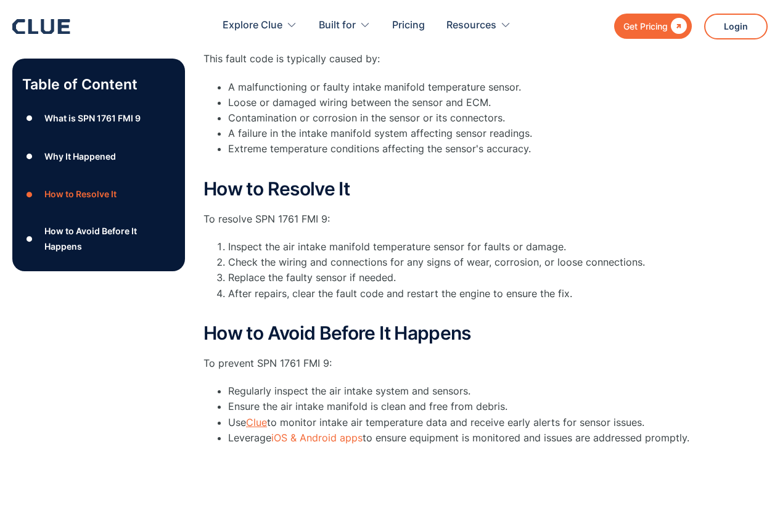 The image size is (780, 532). What do you see at coordinates (93, 118) in the screenshot?
I see `div: What is SPN 1761 FMI 9` at bounding box center [93, 118].